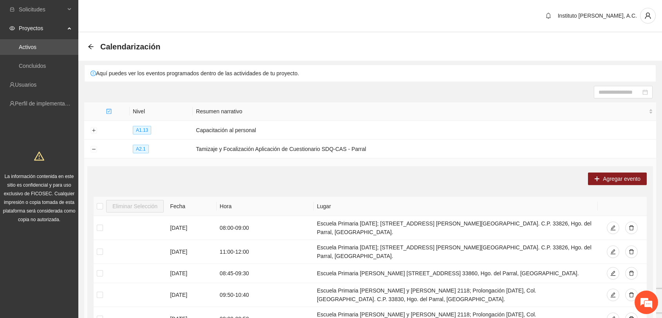 The width and height of the screenshot is (662, 318). What do you see at coordinates (265, 273) in the screenshot?
I see `td: 08:45 - 09:30` at bounding box center [265, 273].